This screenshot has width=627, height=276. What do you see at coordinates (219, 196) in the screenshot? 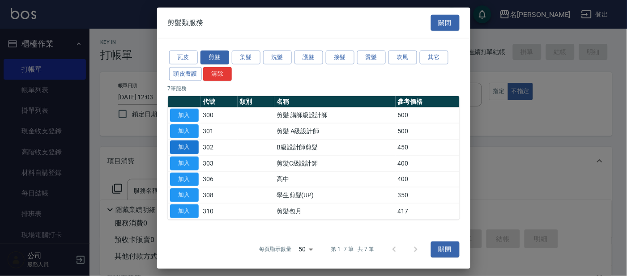
I see `td: 308` at bounding box center [219, 196].